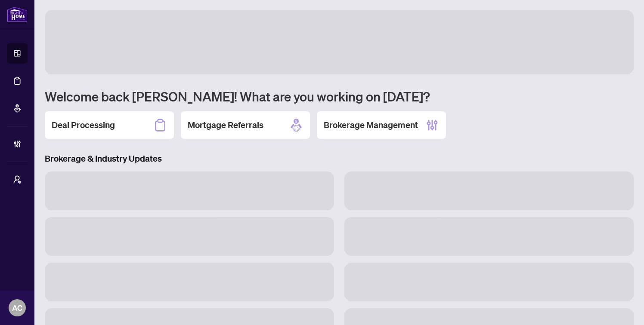  Describe the element at coordinates (226, 125) in the screenshot. I see `h2: Mortgage Referrals` at that location.